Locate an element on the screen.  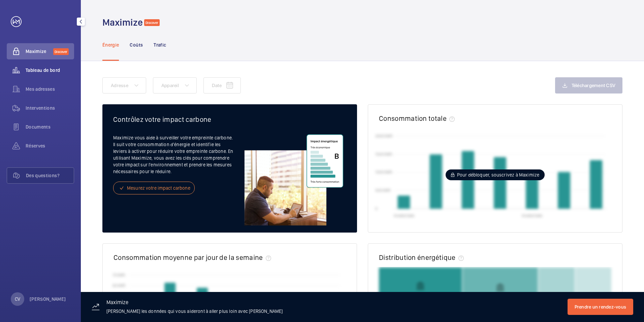
button: Appareil is located at coordinates (175, 85).